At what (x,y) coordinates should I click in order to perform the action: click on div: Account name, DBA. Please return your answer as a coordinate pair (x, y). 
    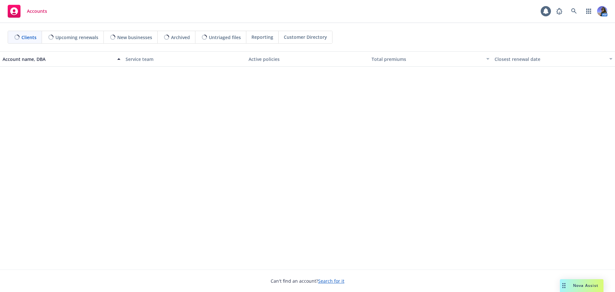
    Looking at the image, I should click on (58, 59).